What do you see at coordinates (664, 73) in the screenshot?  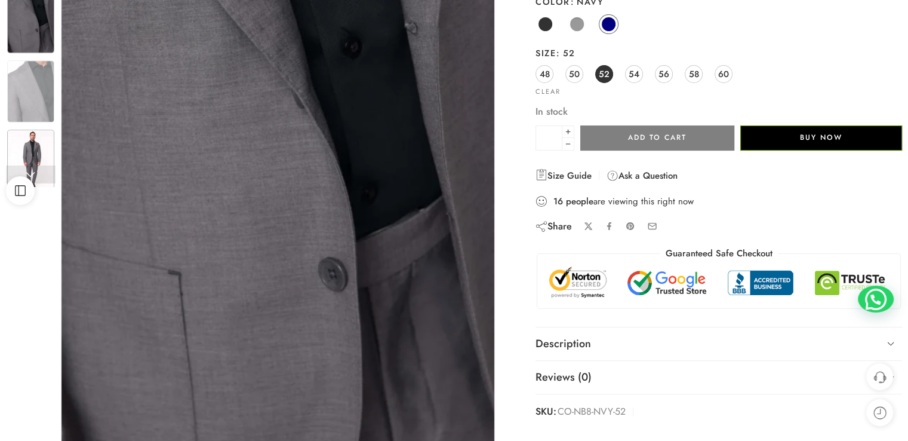 I see `span: 56` at bounding box center [664, 73].